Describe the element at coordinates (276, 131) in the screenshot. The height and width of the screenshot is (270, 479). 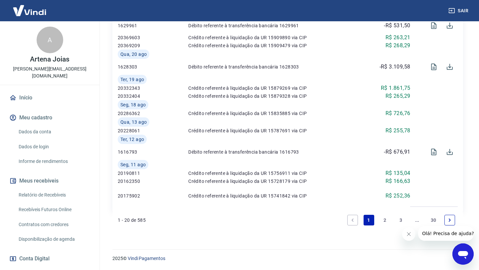
I see `p: Crédito referente à liquidação da UR 15787691 via CIP` at that location.